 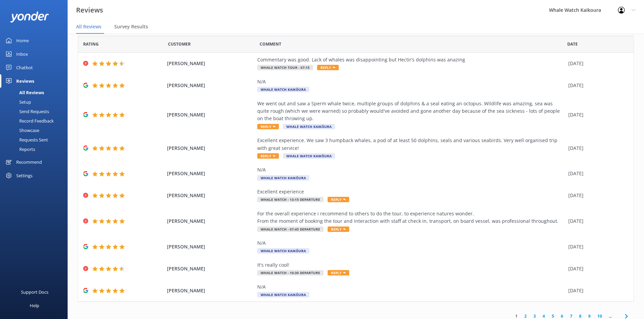 I want to click on div: Help, so click(x=34, y=305).